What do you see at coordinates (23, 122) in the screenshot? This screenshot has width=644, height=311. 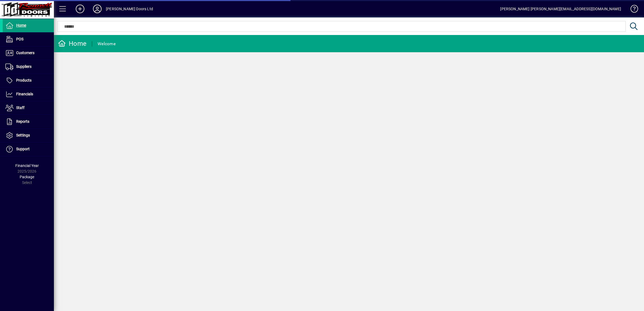 I see `span: Reports` at bounding box center [23, 122].